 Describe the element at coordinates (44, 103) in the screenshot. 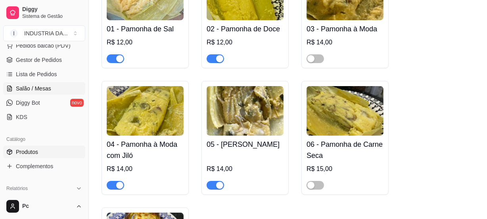

I see `a: Diggy Botnovo` at that location.